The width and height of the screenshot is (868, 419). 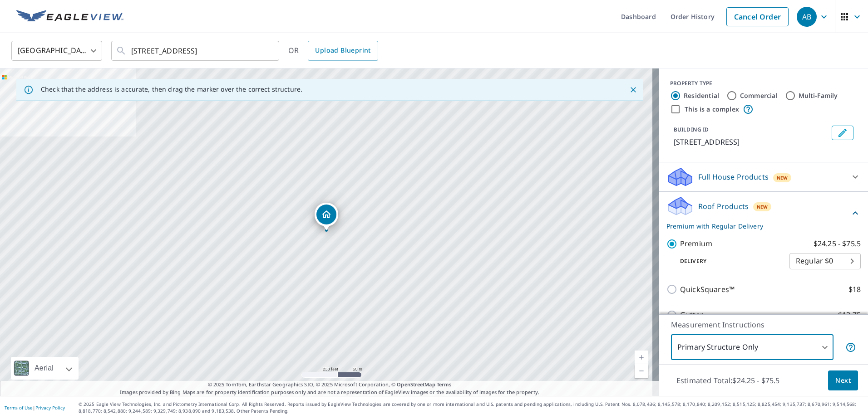 I want to click on button: Edit building 1, so click(x=843, y=133).